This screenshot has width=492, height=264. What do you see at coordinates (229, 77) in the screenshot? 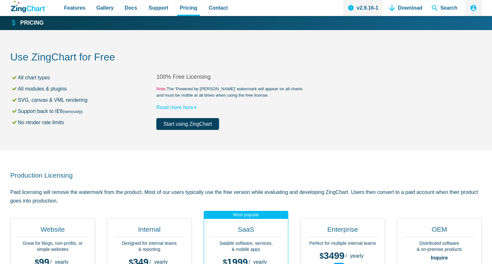
I see `h2: 100% Free Licensing` at bounding box center [229, 77].